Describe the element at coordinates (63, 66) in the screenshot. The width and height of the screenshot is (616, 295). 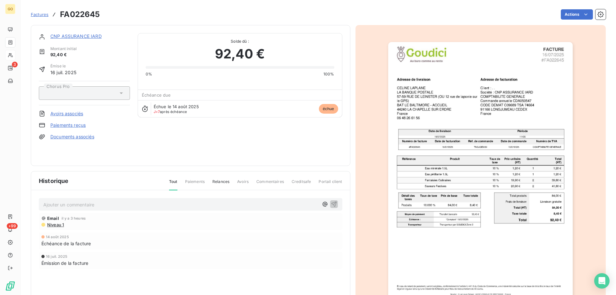
I see `span: Émise le` at that location.